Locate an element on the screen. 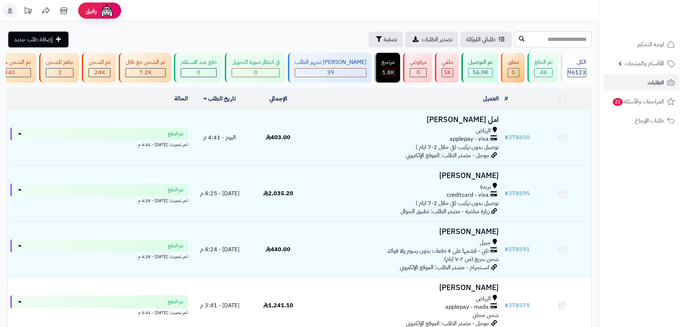  a: #378600 is located at coordinates (517, 137).